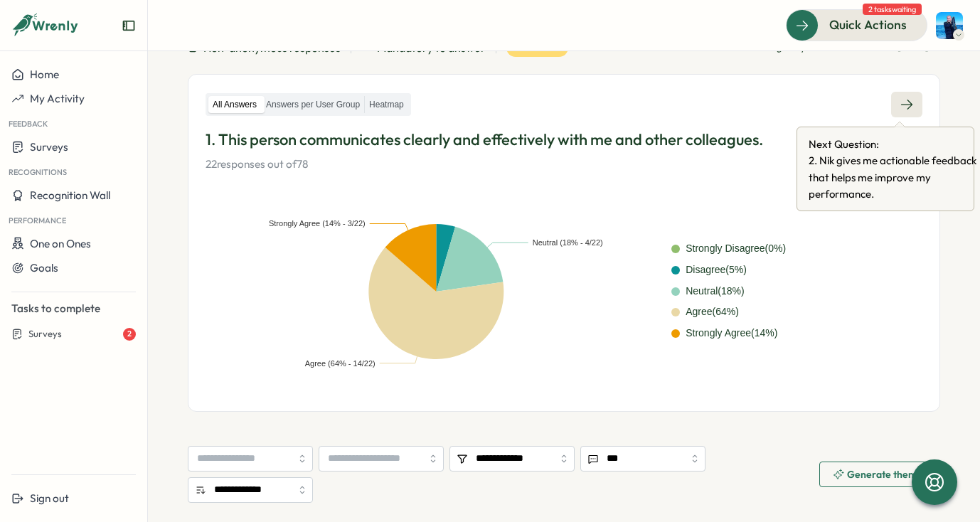  Describe the element at coordinates (564, 164) in the screenshot. I see `p: 22 responses out of 78` at that location.